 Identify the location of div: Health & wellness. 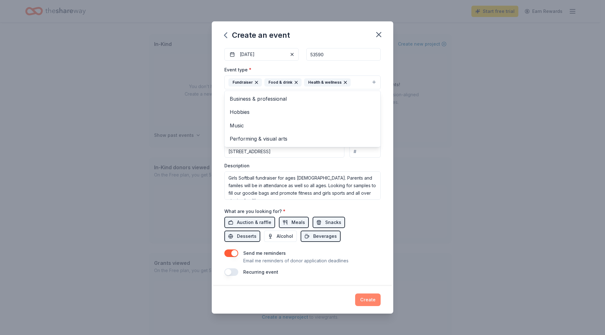
(327, 83).